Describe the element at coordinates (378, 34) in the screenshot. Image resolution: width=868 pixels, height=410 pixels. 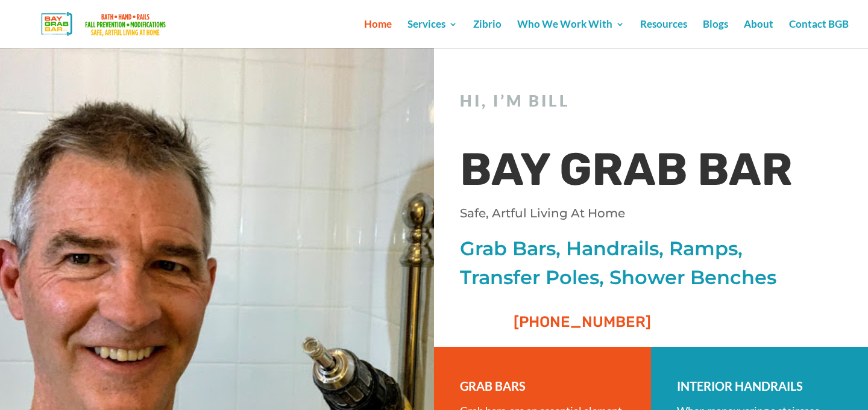
I see `a: Home` at that location.